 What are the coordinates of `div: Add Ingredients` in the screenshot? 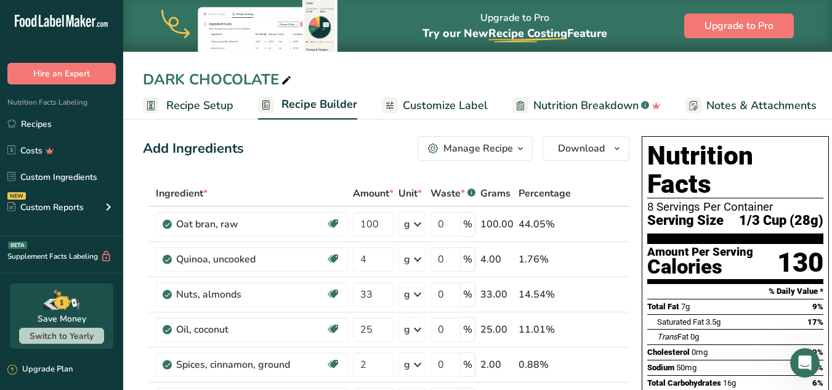 It's located at (193, 148).